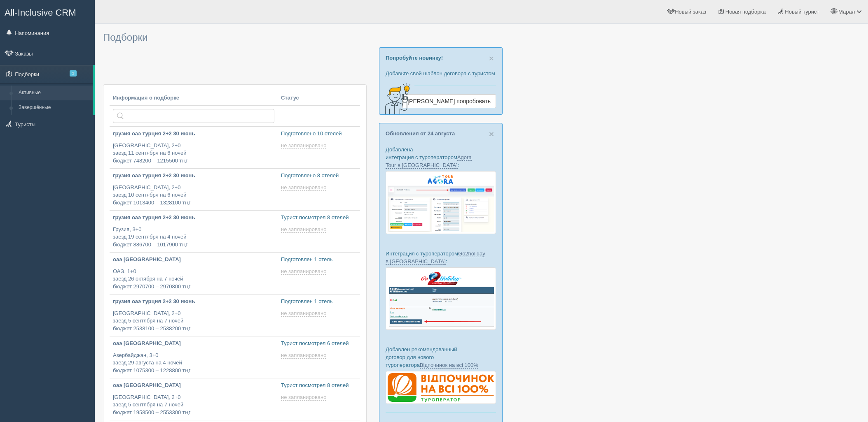  What do you see at coordinates (193, 232) in the screenshot?
I see `a: грузия оаэ турция 2+2 30 июнь Грузия, 3+0заезд 19 сентября на 4 ночейбюджет 886700 – 1017900 тңг` at bounding box center [193, 232].